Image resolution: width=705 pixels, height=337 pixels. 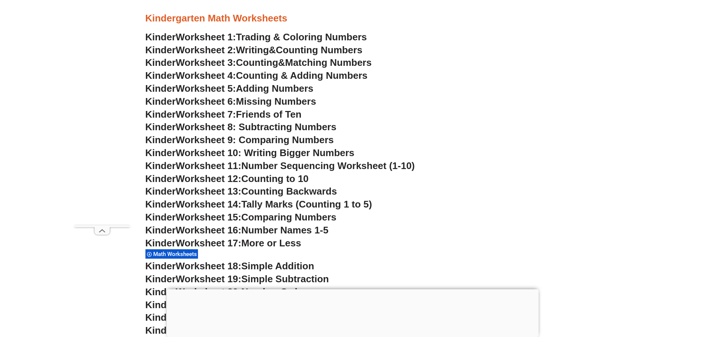 What do you see at coordinates (254, 50) in the screenshot?
I see `a: KinderWorksheet 2:Writing&Counting Numbers` at bounding box center [254, 50].